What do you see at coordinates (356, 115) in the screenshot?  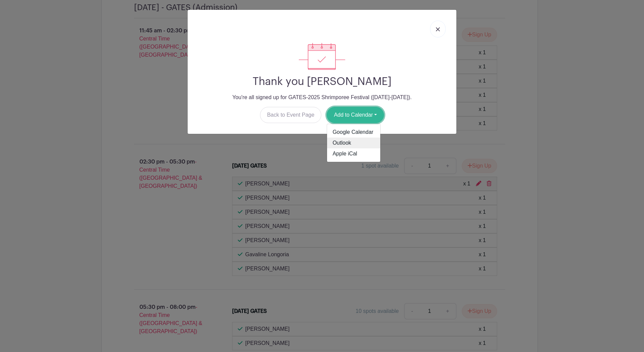 I see `button: Add to Calendar` at bounding box center [356, 115].